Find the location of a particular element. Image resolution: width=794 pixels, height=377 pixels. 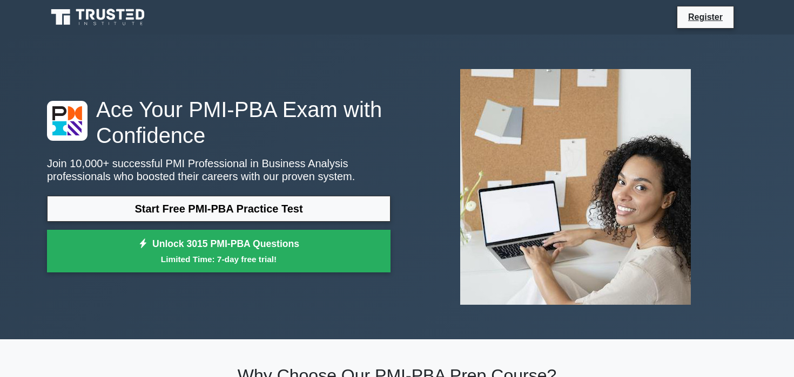

a: Start Free PMI-PBA Practice Test is located at coordinates (219, 209).